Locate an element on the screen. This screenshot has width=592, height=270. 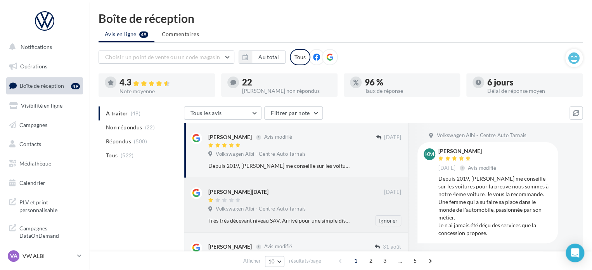
button: Notifications is located at coordinates (43, 47).